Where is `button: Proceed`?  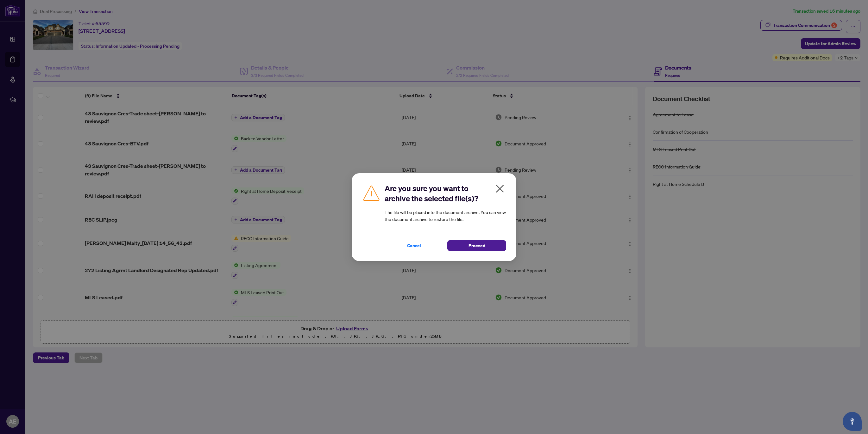
button: Proceed is located at coordinates (477, 246).